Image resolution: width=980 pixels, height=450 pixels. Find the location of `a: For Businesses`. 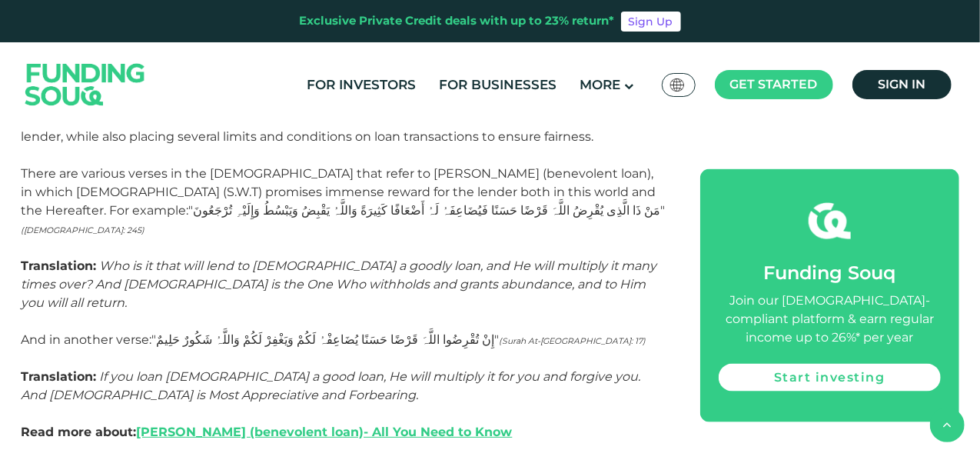

a: For Businesses is located at coordinates (498, 84).